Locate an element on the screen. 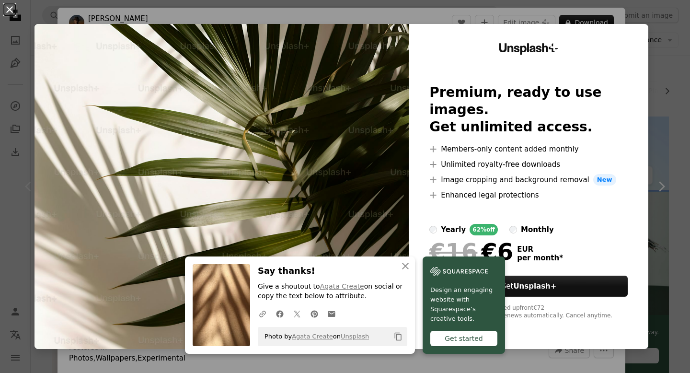 The image size is (690, 373). div: monthly is located at coordinates (538, 230).